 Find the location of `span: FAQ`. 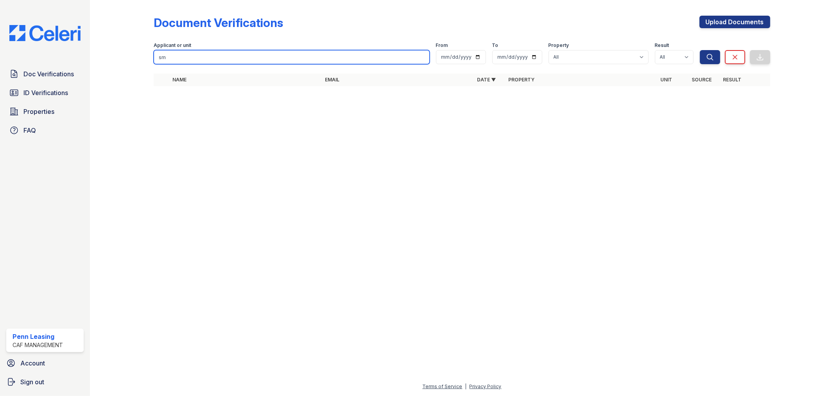

span: FAQ is located at coordinates (30, 130).